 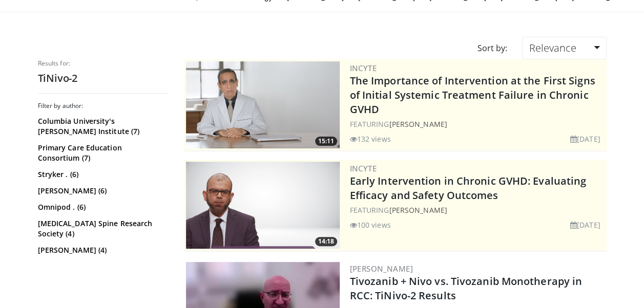 I want to click on a: Early Intervention in Chronic GVHD: Evaluating Efficacy and Safety Outcomes, so click(x=468, y=188).